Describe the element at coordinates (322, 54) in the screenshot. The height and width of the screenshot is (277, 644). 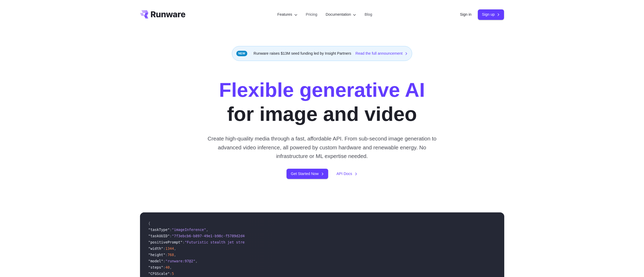
I see `div: Runware raises $13M seed funding led by Insight Partners` at that location.